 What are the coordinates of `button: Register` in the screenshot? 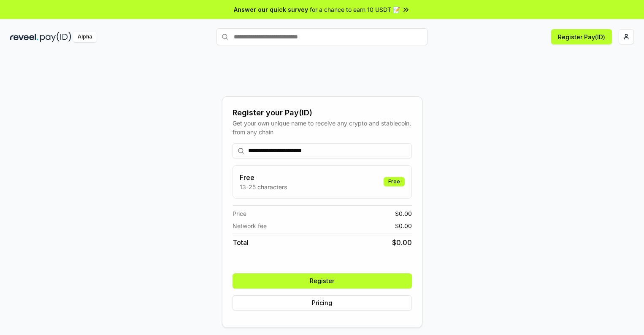 It's located at (322, 281).